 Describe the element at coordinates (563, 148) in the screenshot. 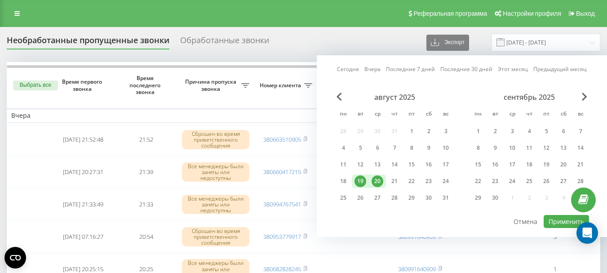

I see `div: 13` at that location.